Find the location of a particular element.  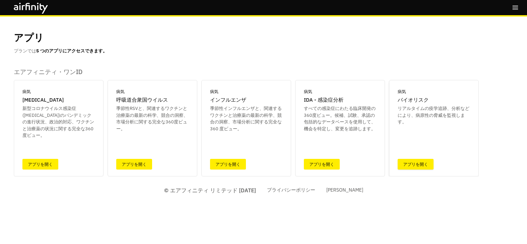

p: バイオリスク is located at coordinates (413, 100).